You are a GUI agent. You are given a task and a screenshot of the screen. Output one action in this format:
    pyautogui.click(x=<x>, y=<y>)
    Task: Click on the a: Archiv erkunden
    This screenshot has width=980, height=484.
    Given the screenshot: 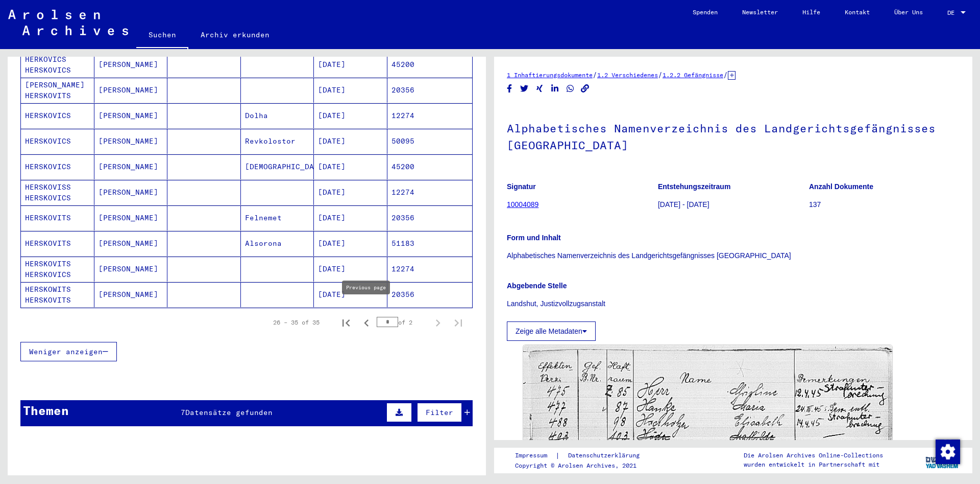 What is the action you would take?
    pyautogui.click(x=235, y=35)
    